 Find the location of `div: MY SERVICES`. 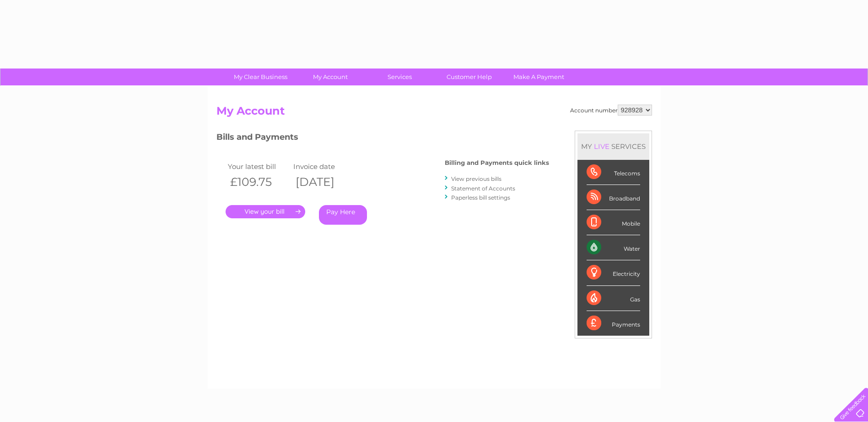

div: MY SERVICES is located at coordinates (613, 146).